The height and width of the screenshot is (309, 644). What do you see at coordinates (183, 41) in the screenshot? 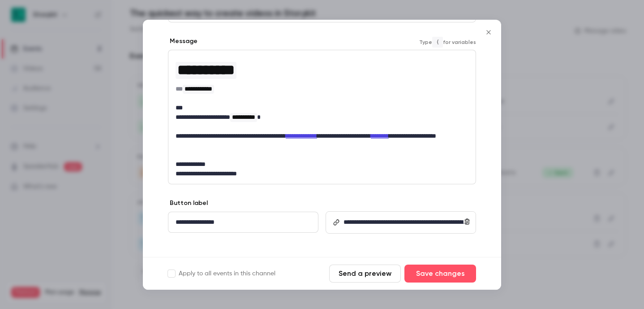
I see `label: Message` at bounding box center [183, 41].